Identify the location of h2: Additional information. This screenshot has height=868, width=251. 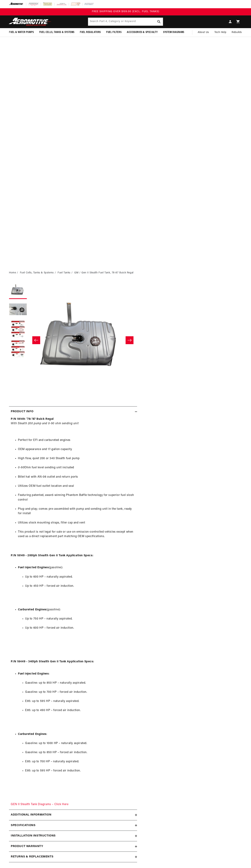
(31, 815).